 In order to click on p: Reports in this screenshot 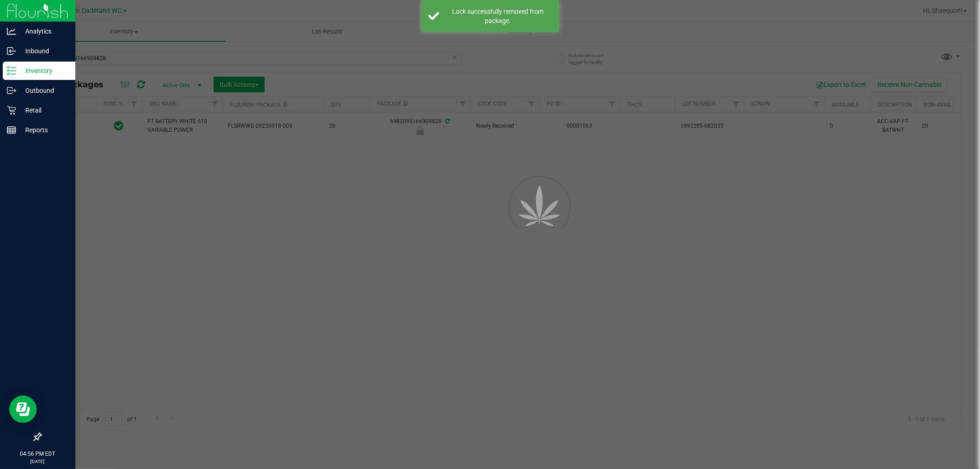, I will do `click(44, 130)`.